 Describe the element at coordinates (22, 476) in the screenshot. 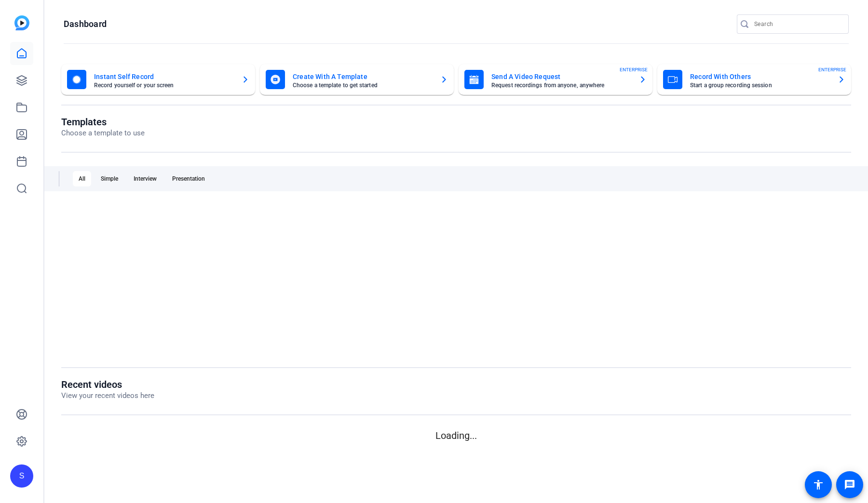

I see `div: S` at that location.